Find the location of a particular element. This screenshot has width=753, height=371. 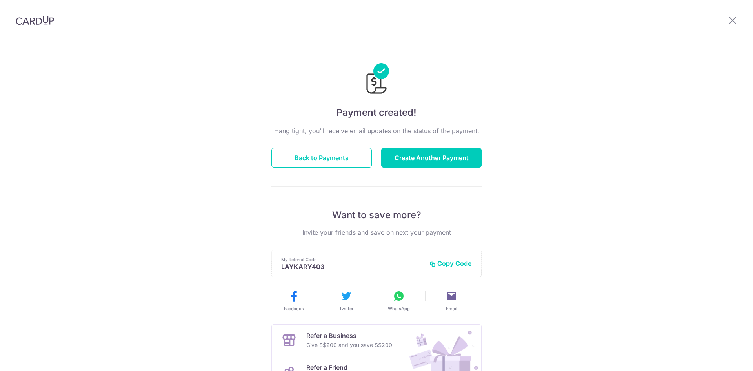

p: My Referral Code is located at coordinates (352, 259).